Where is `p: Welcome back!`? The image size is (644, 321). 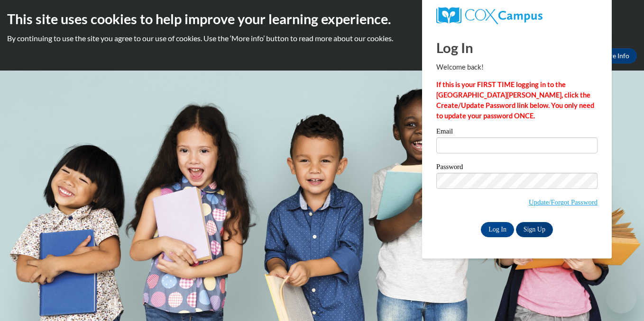 p: Welcome back! is located at coordinates (517, 67).